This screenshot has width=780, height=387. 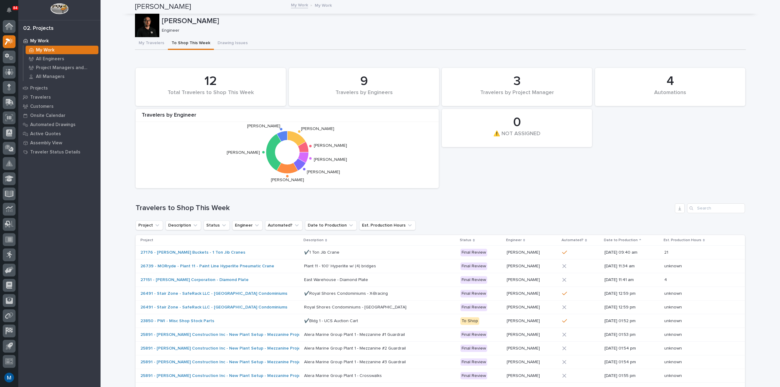 I want to click on div: Notifications84, so click(x=12, y=12).